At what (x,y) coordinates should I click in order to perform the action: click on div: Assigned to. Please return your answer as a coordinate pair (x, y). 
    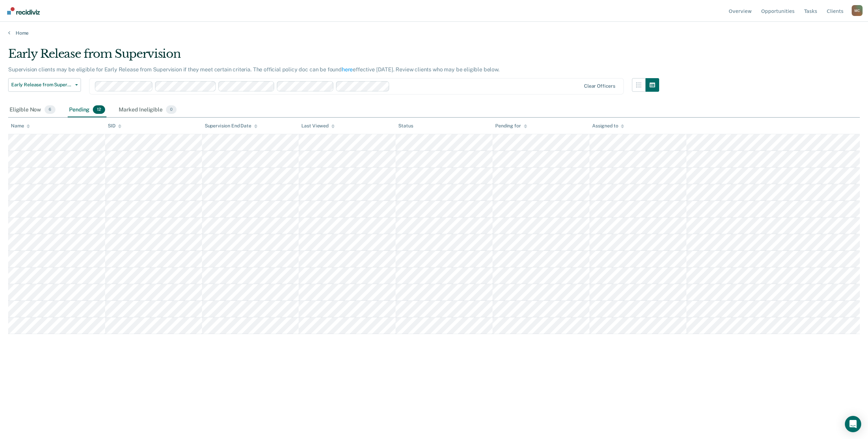
    Looking at the image, I should click on (608, 126).